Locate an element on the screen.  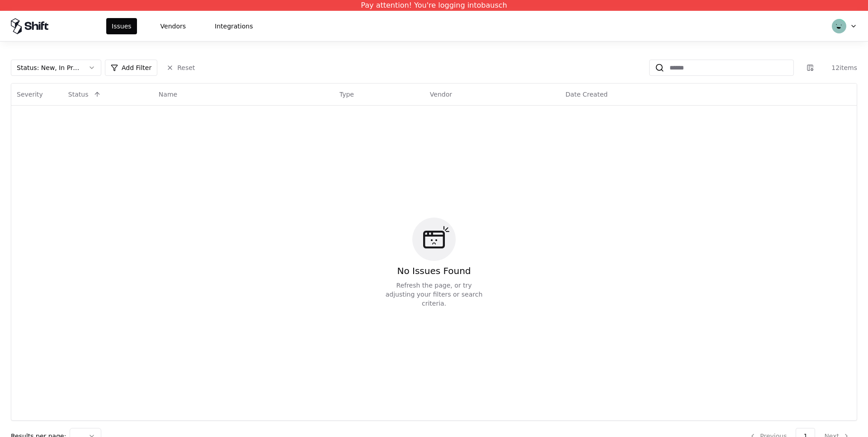
button: Add Filter is located at coordinates (131, 68).